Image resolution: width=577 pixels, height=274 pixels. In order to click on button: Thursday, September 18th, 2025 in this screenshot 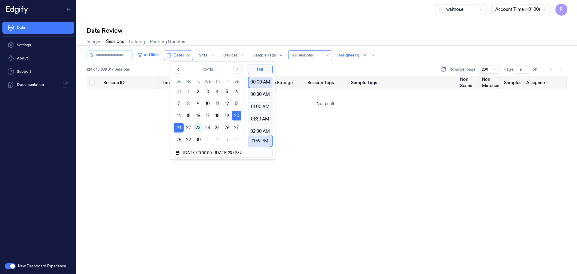, I will do `click(217, 116)`.